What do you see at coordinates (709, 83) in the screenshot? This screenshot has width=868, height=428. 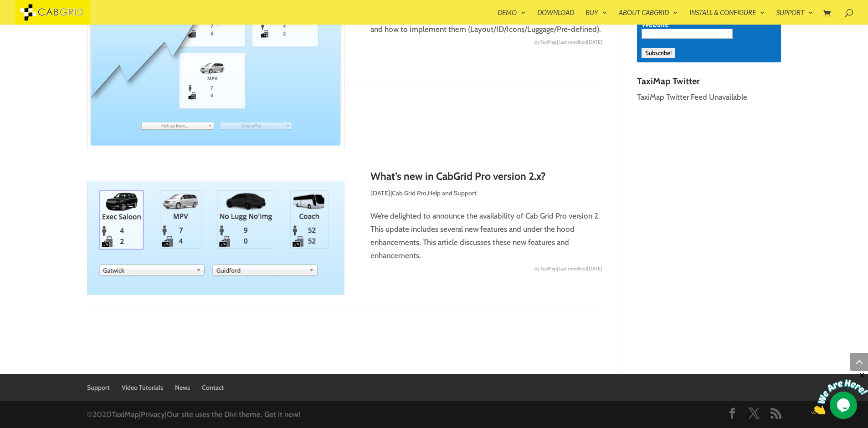 I see `h4: TaxiMap Twitter` at bounding box center [709, 83].